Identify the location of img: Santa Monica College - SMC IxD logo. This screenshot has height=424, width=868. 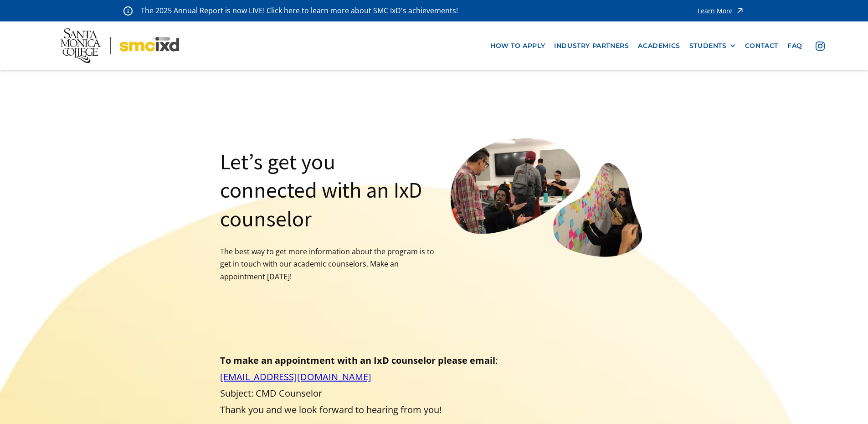
(119, 46).